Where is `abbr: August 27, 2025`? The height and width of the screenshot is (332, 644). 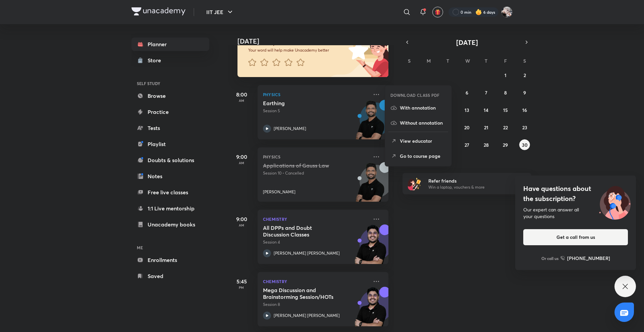 abbr: August 27, 2025 is located at coordinates (467, 145).